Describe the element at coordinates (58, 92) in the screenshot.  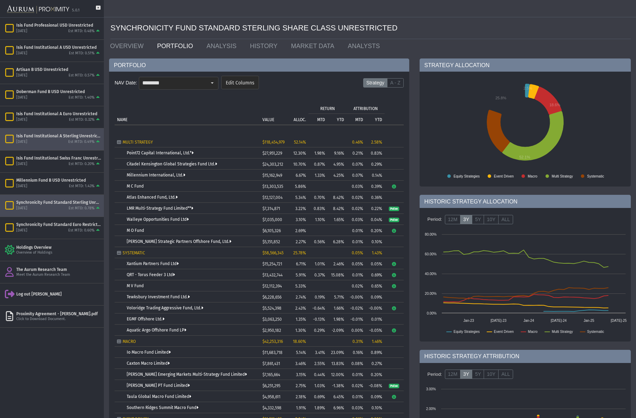
I see `div: Doberman Fund B USD Unrestricted` at that location.